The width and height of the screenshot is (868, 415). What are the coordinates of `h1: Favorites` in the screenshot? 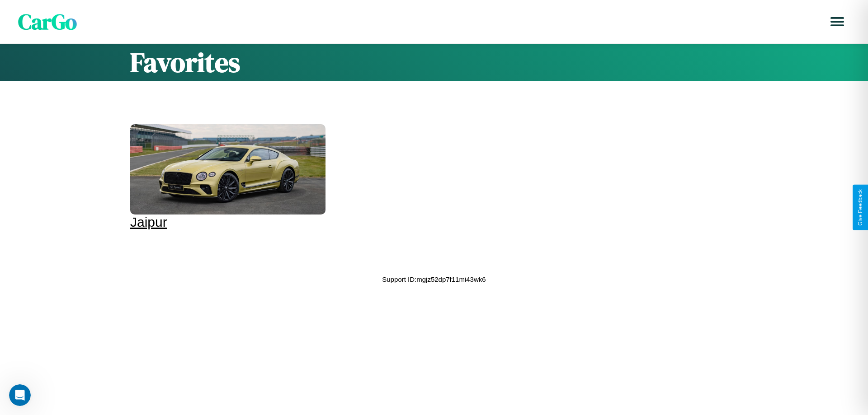 It's located at (434, 62).